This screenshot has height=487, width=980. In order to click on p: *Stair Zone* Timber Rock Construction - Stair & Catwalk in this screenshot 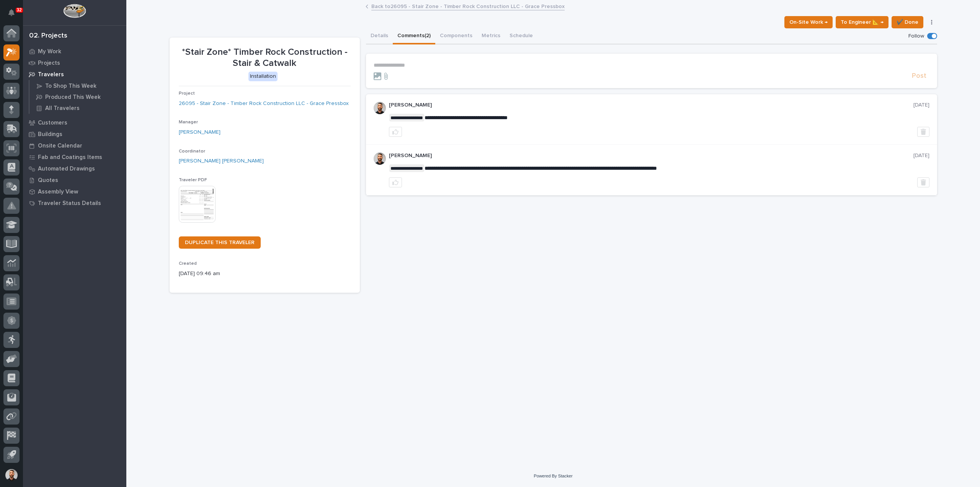, I will do `click(264, 58)`.